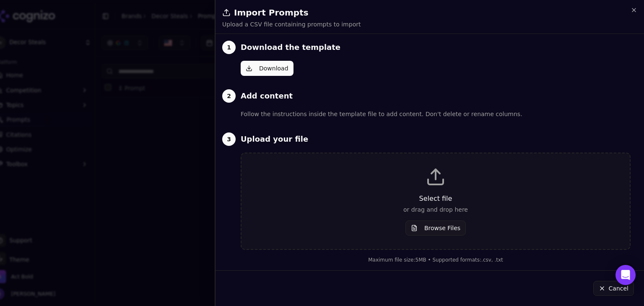  Describe the element at coordinates (229, 139) in the screenshot. I see `div: 3` at that location.